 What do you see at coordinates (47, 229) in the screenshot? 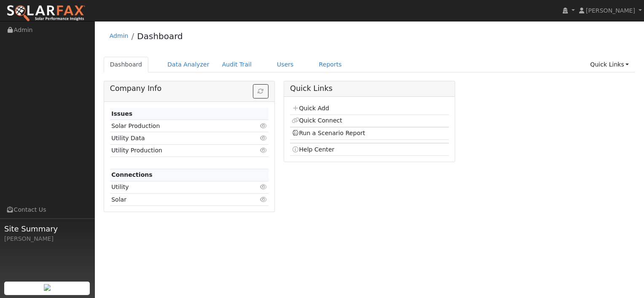
I see `span: Site Summary` at bounding box center [47, 229].